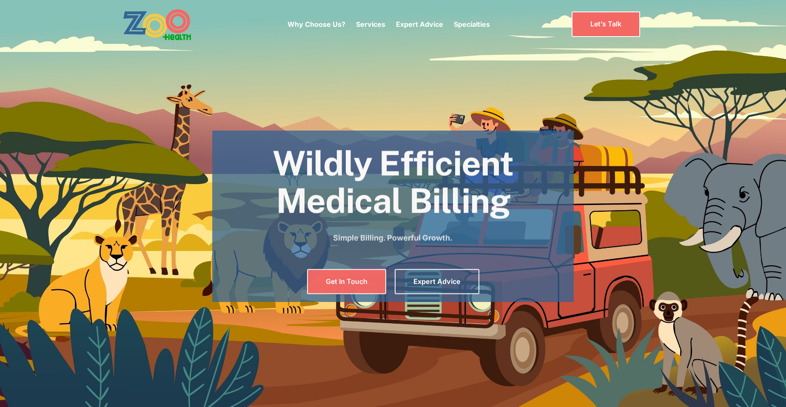 This screenshot has height=407, width=786. I want to click on p: Services, so click(370, 24).